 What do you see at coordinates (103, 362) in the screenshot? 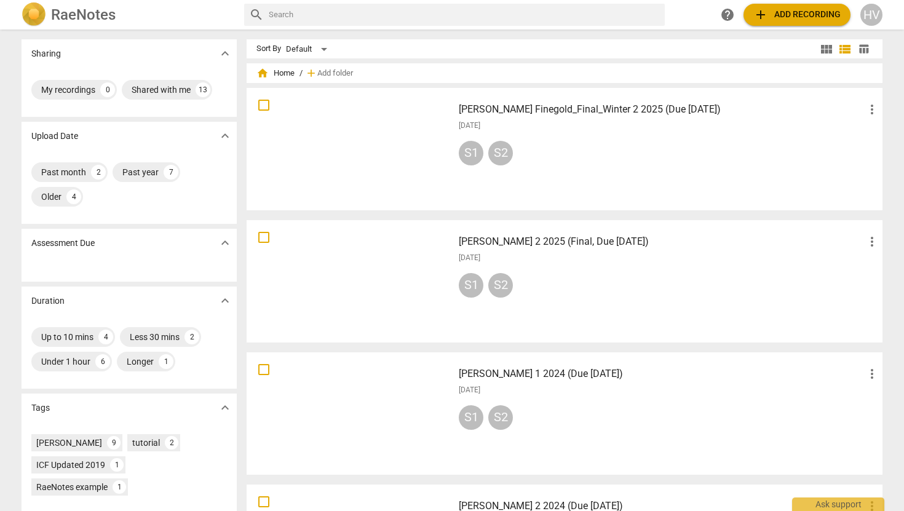
I see `div: 6` at bounding box center [103, 362].